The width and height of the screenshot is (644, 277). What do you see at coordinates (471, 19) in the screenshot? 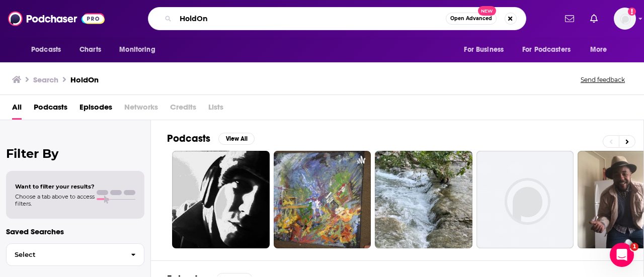
I see `button: Open AdvancedNew` at bounding box center [471, 19].